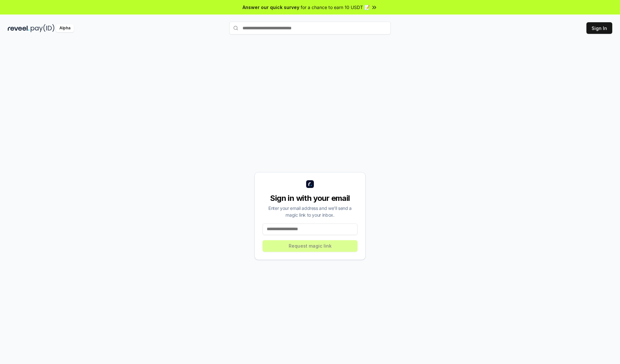  What do you see at coordinates (18, 28) in the screenshot?
I see `img: reveel_dark` at bounding box center [18, 28].